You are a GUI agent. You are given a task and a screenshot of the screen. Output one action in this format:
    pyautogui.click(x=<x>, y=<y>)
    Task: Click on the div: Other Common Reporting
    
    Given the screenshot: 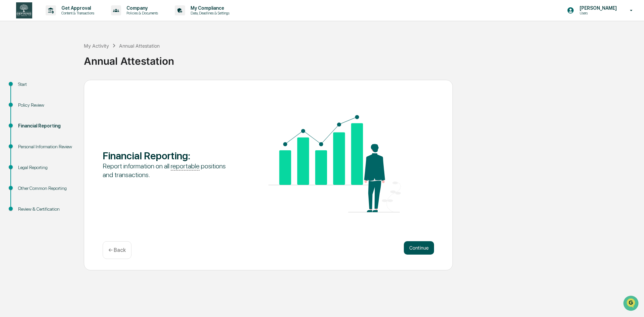 What is the action you would take?
    pyautogui.click(x=45, y=188)
    